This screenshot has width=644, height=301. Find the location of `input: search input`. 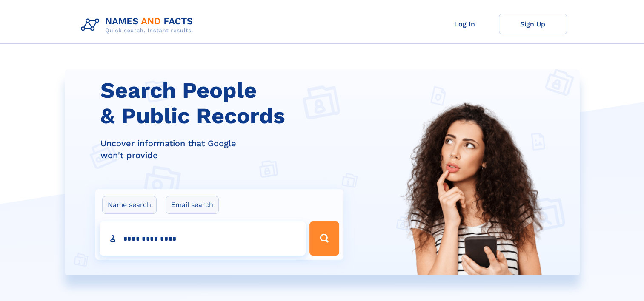

input: search input is located at coordinates (203, 238).